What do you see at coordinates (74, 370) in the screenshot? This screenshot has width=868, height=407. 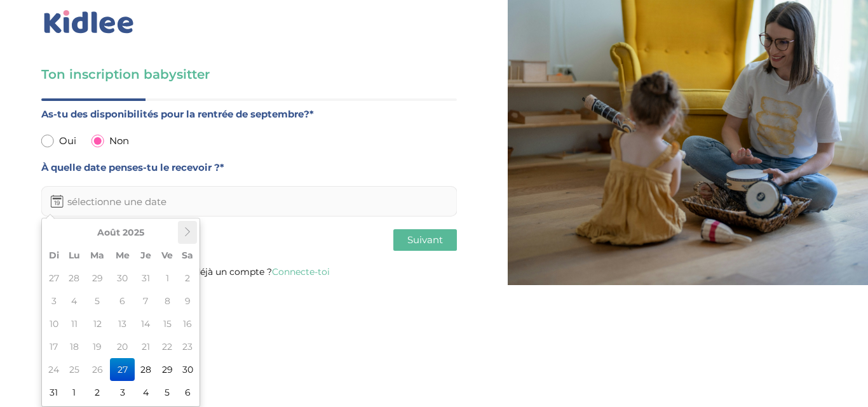 I see `td: 25` at bounding box center [74, 370].